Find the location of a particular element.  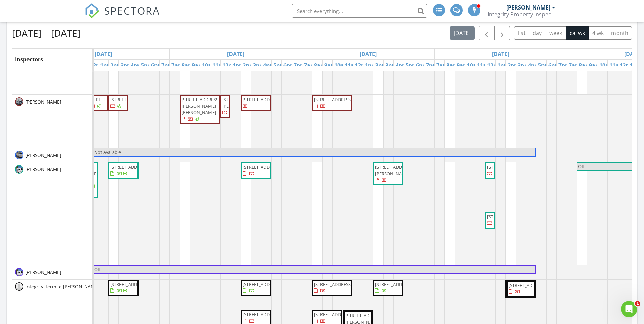

a: SPECTORA is located at coordinates (122, 16).